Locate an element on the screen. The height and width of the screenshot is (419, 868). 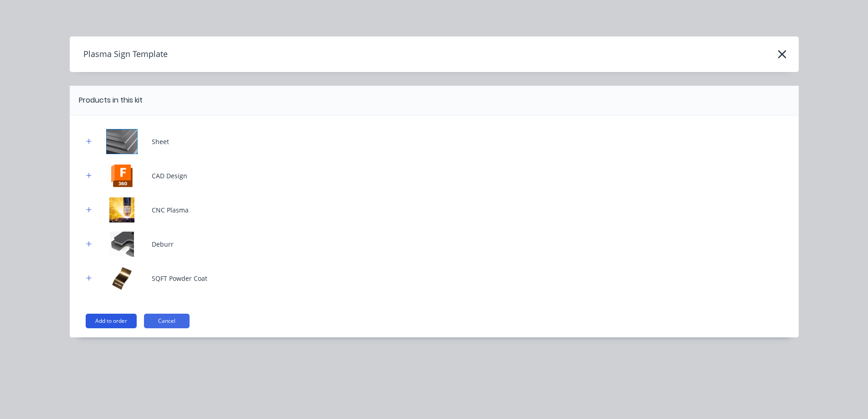
button: Cancel is located at coordinates (166, 321).